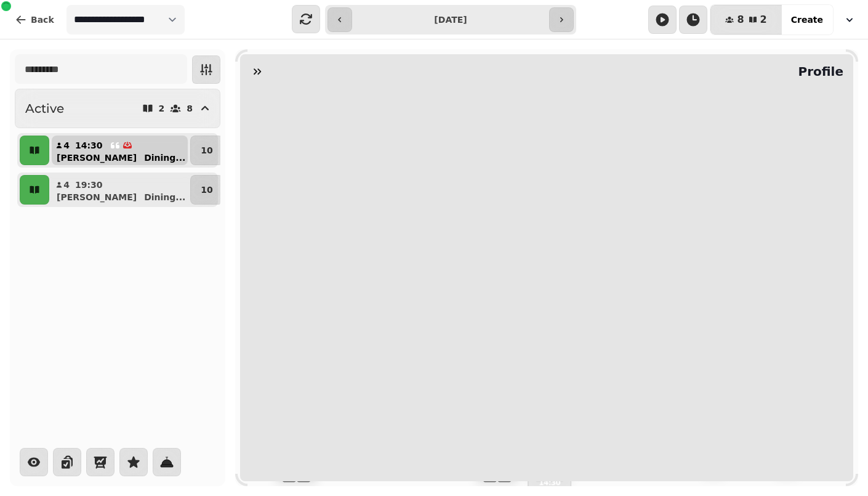 The width and height of the screenshot is (868, 496). I want to click on button: Create, so click(807, 20).